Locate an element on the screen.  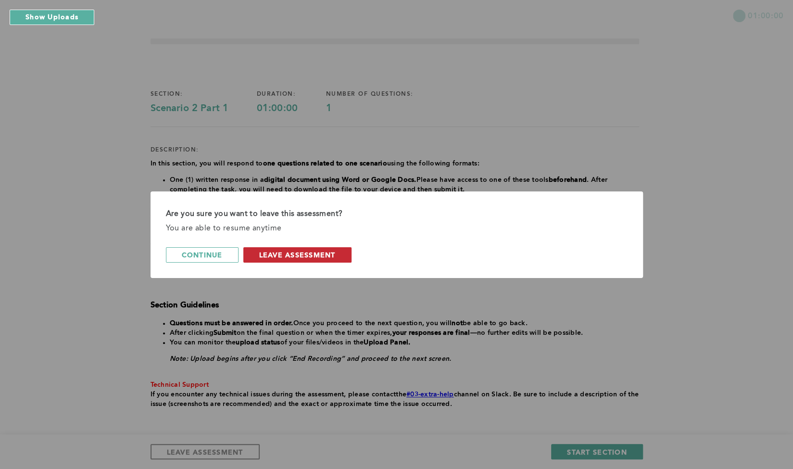
div: Are you sure you want to leave this assessment? is located at coordinates (397, 214).